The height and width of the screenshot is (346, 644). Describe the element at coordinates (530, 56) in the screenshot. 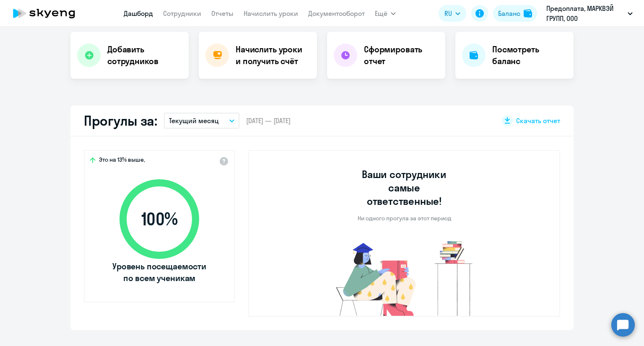

I see `h4: Посмотреть баланс` at that location.